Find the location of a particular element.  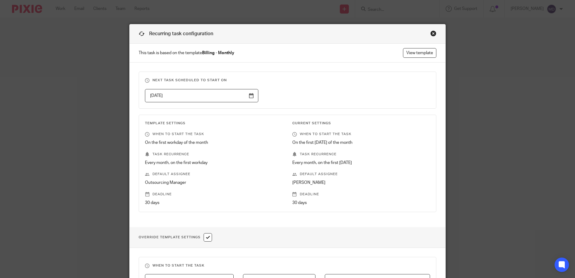

h3: Next task scheduled to start on is located at coordinates (288, 80).